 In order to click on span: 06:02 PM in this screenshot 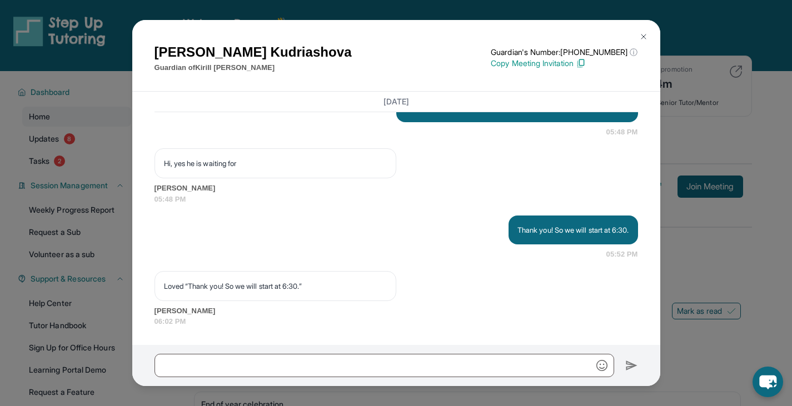, I will do `click(396, 322)`.